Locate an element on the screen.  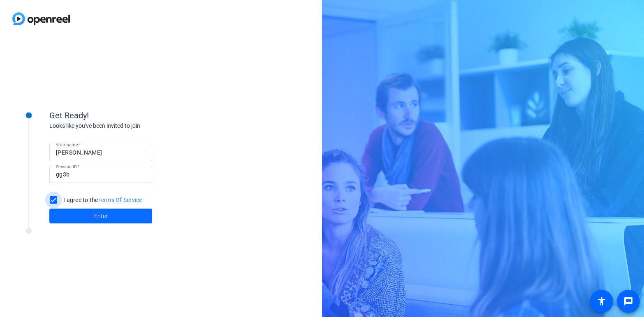
mat-icon: accessibility is located at coordinates (602, 301).